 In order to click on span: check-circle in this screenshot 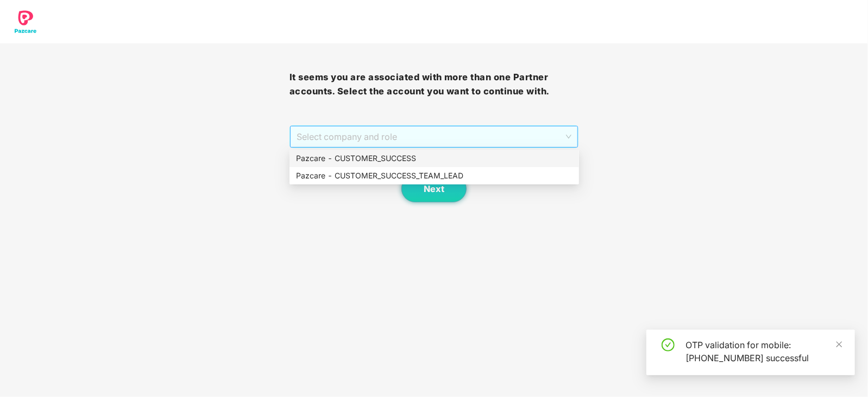, I will do `click(668, 345)`.